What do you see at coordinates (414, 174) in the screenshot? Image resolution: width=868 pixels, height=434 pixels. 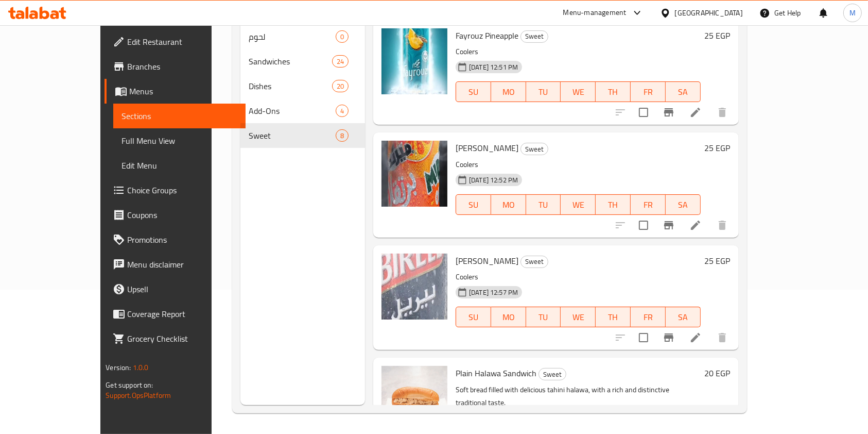 I see `img: Mirinda Orange` at bounding box center [414, 174].